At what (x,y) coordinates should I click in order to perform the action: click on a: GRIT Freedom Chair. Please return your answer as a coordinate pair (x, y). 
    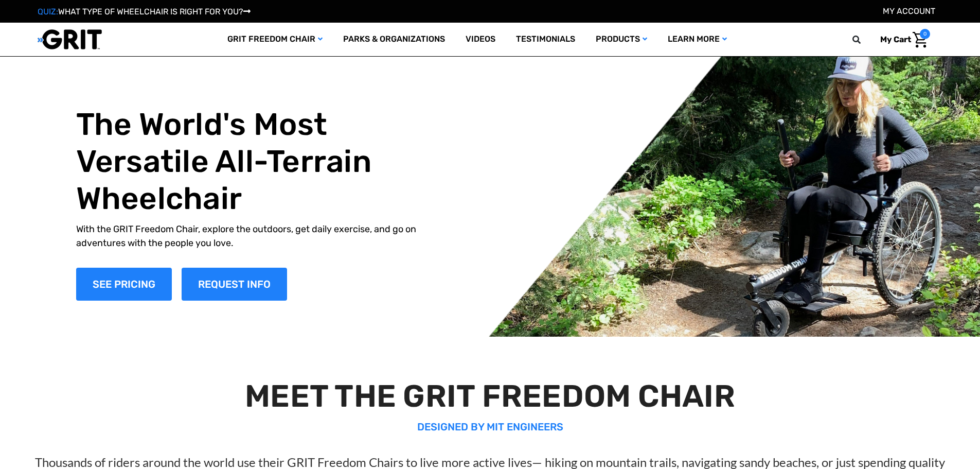
    Looking at the image, I should click on (275, 39).